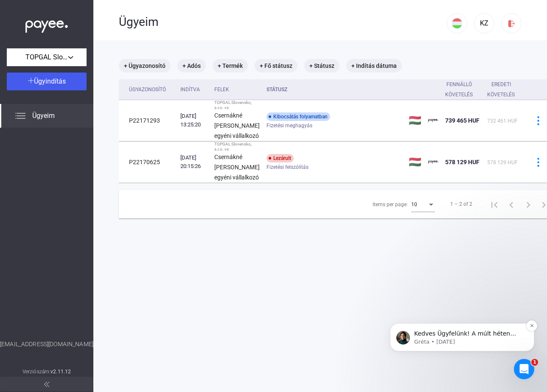 Image resolution: width=547 pixels, height=392 pixels. What do you see at coordinates (92, 36) in the screenshot?
I see `p: Message from Gréta, sent 2w ago` at bounding box center [92, 36].